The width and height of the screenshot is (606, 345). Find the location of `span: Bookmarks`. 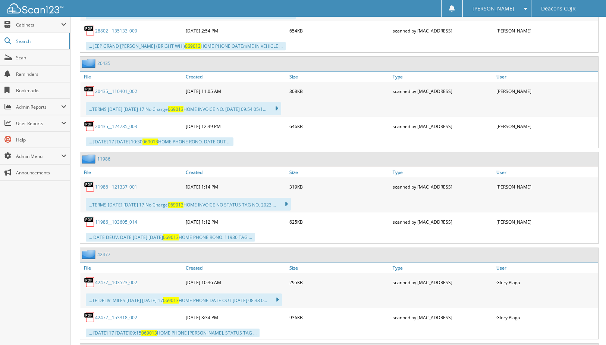

span: Bookmarks is located at coordinates (41, 90).